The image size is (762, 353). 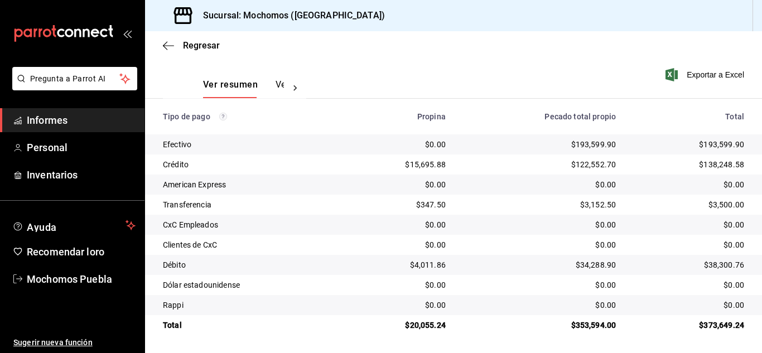 I want to click on font: Regresar, so click(x=201, y=45).